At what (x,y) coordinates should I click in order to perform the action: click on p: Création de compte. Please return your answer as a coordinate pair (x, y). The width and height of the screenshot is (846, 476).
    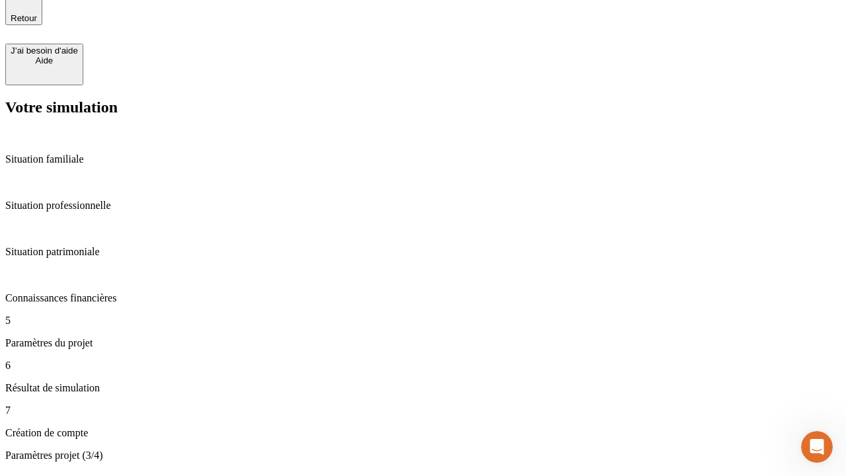
    Looking at the image, I should click on (423, 433).